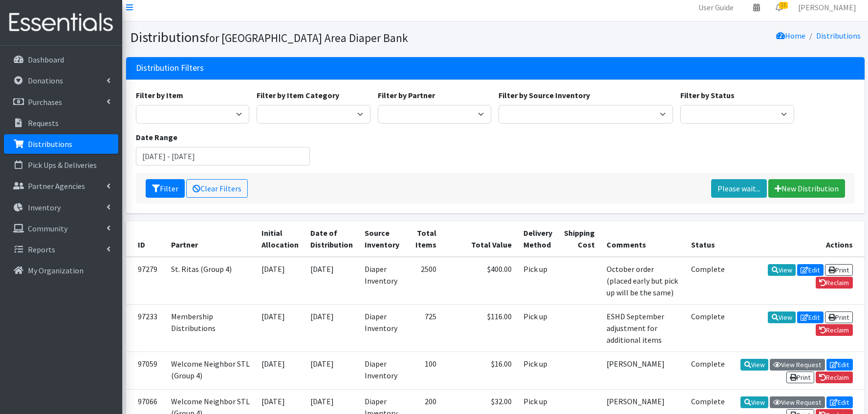 Image resolution: width=868 pixels, height=414 pixels. I want to click on td: $400.00, so click(480, 281).